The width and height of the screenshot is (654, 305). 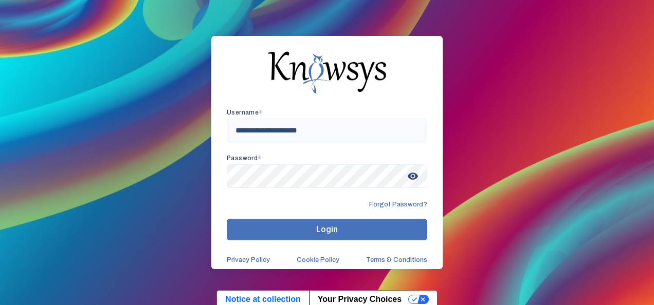 What do you see at coordinates (327, 230) in the screenshot?
I see `button: Login` at bounding box center [327, 230].